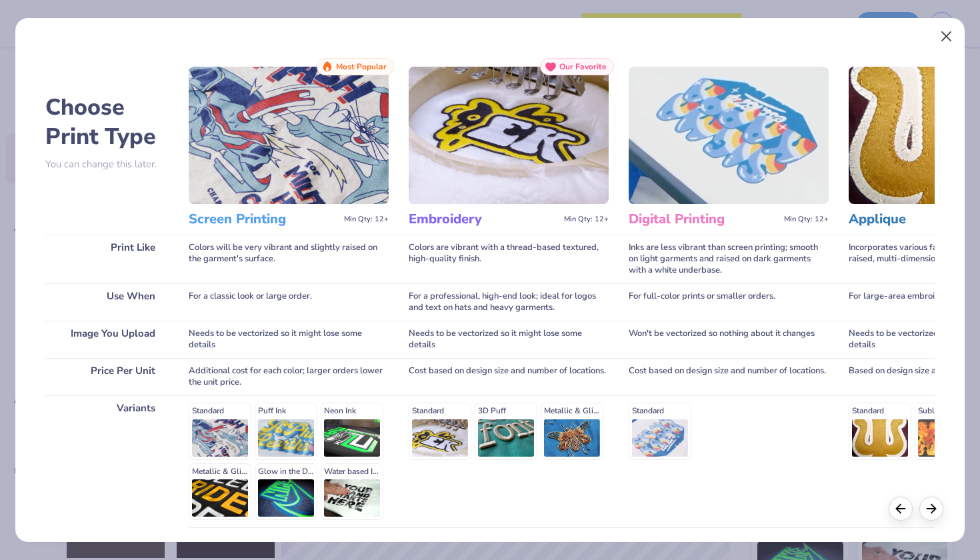  What do you see at coordinates (107, 122) in the screenshot?
I see `h2: Choose Print Type` at bounding box center [107, 122].